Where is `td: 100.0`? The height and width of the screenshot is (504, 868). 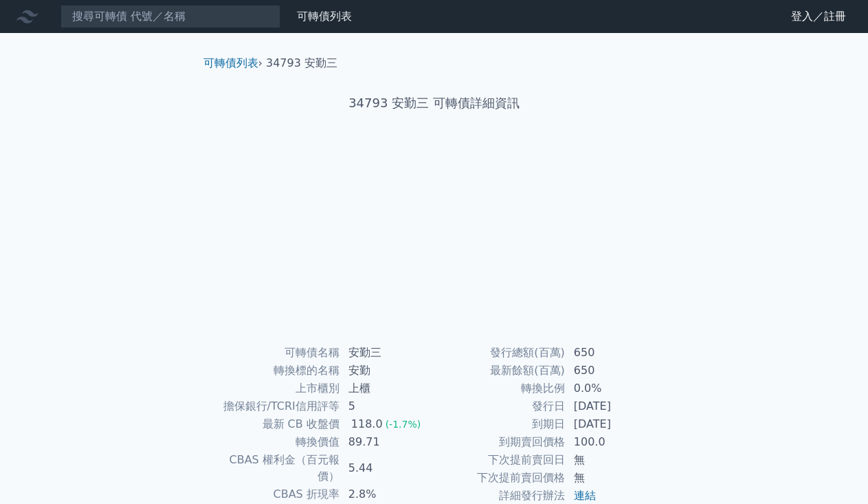
td: 100.0 is located at coordinates (612, 442).